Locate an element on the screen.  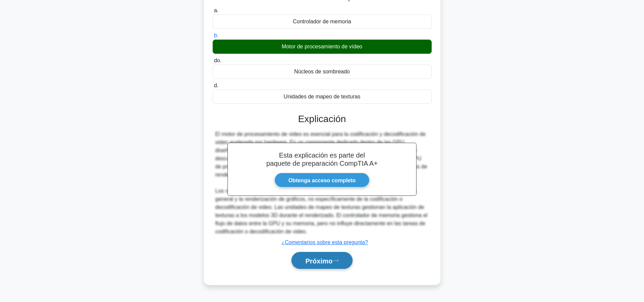
font: Los núcleos de sombreado se encargan principalmente de los cálculos de propósito general y la ren... is located at coordinates (321, 212).